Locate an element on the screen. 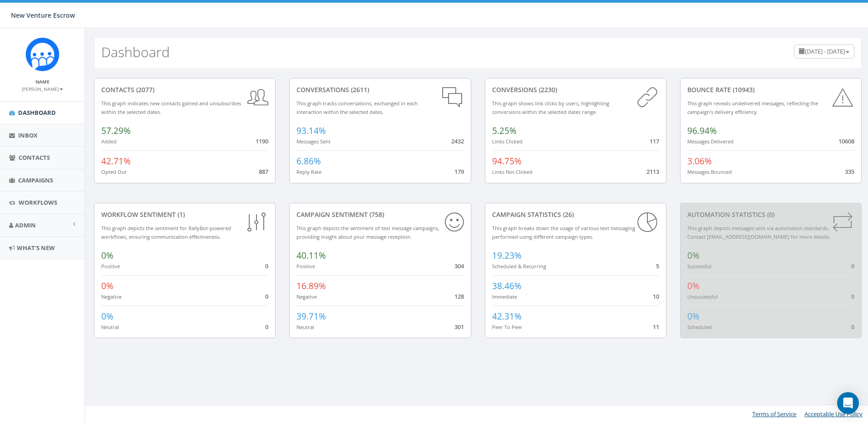 The height and width of the screenshot is (423, 868). small: This graph breaks down the usage of various text messaging performed using different campaign types. is located at coordinates (564, 232).